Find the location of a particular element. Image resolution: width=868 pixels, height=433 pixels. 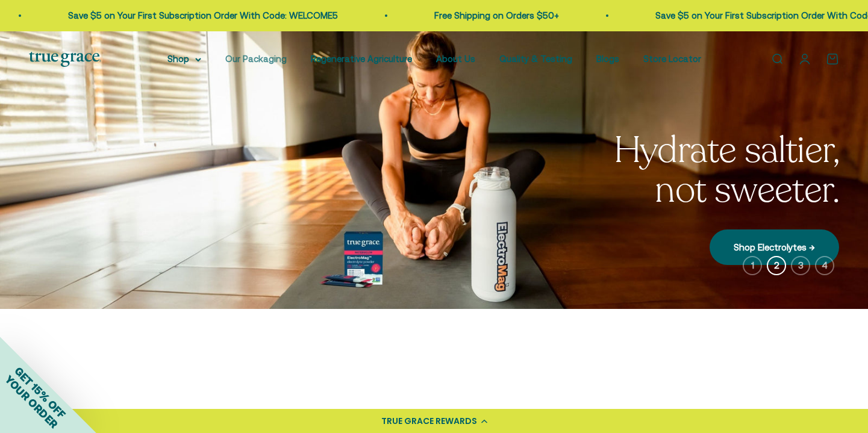

span: GET 15% OFF is located at coordinates (40, 392).